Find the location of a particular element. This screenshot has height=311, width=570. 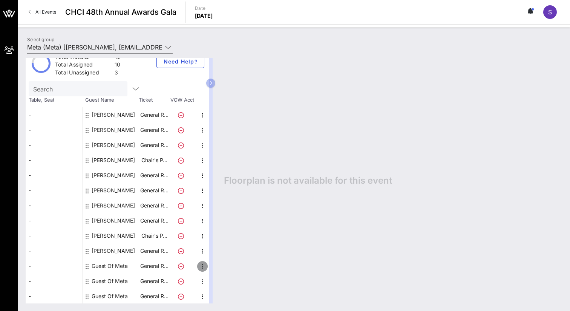

span: Ticket is located at coordinates (154, 100).